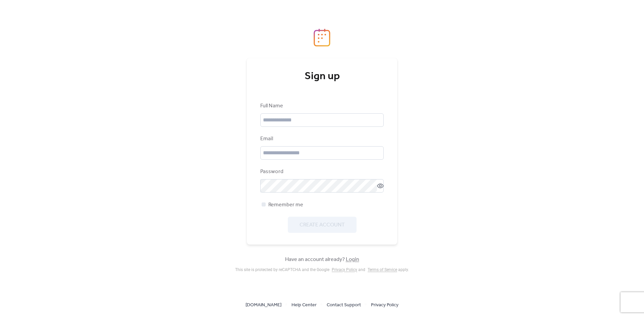  What do you see at coordinates (322, 260) in the screenshot?
I see `span: Have an account already?` at bounding box center [322, 260].